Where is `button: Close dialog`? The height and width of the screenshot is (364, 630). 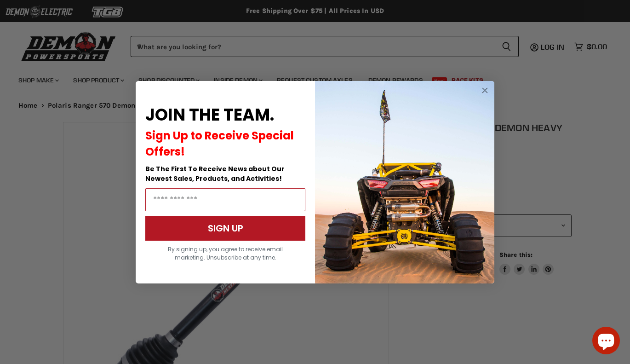 button: Close dialog is located at coordinates (485, 90).